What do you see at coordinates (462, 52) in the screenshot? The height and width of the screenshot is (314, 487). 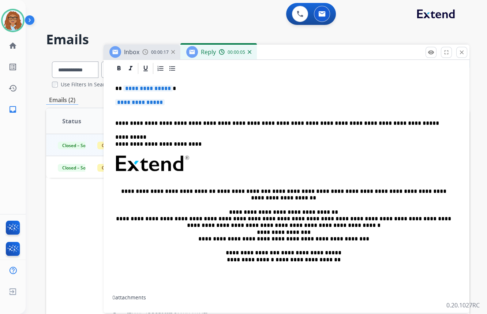 I see `mat-icon: close` at bounding box center [462, 52].